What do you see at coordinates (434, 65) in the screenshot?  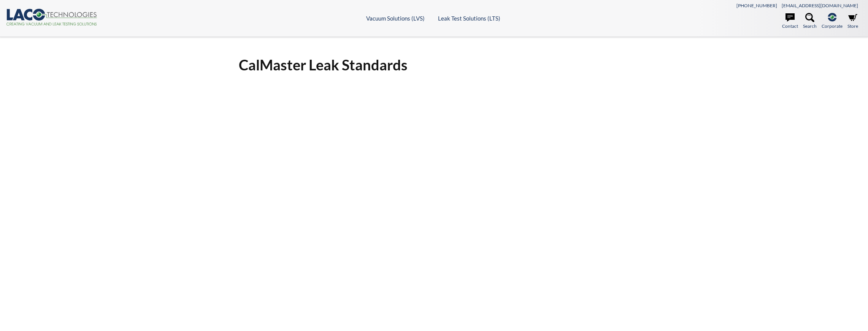 I see `h1: CalMaster Leak Standards` at bounding box center [434, 65].